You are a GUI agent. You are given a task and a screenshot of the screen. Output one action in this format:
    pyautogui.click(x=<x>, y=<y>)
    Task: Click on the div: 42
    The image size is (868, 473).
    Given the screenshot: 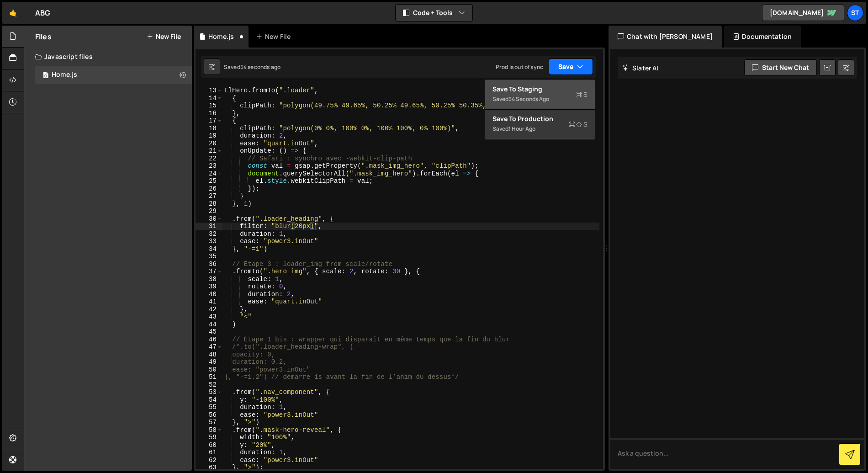 What is the action you would take?
    pyautogui.click(x=209, y=310)
    